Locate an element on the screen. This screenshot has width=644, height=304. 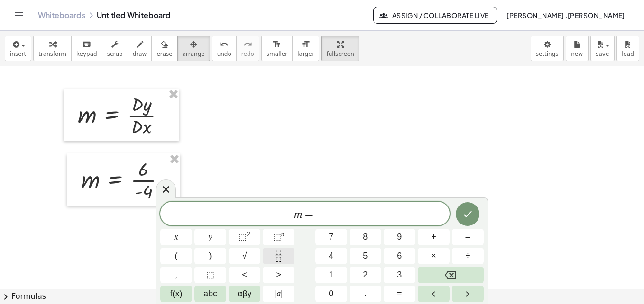
button: format_sizelarger is located at coordinates (305, 48).